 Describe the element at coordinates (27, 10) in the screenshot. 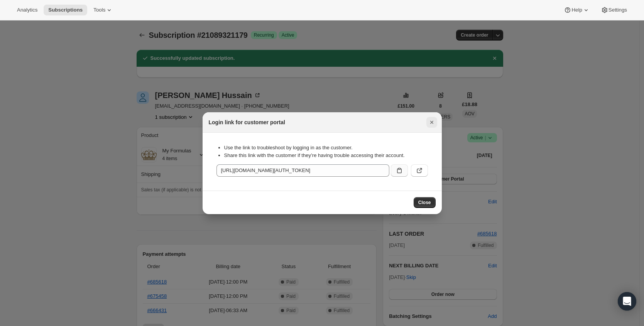

I see `span: Analytics` at that location.